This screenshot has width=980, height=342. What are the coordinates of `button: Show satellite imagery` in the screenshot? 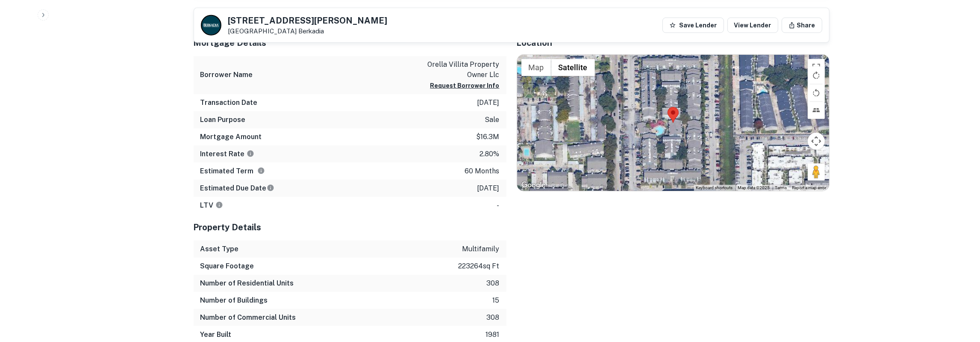 It's located at (573, 68).